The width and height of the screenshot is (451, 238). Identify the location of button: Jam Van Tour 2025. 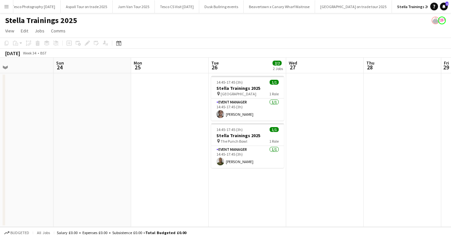
(134, 6).